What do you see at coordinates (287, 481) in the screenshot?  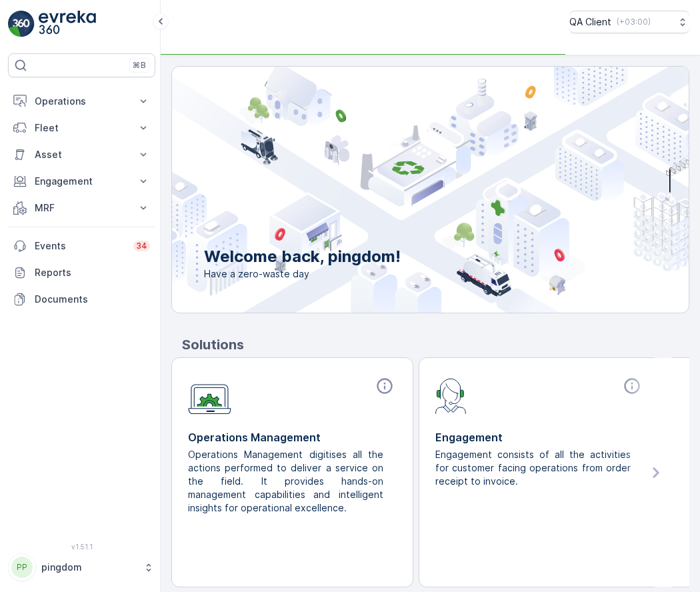 I see `p: Operations Management digitises all the actions performed to deliver a service on the field. It p...` at bounding box center [287, 481].